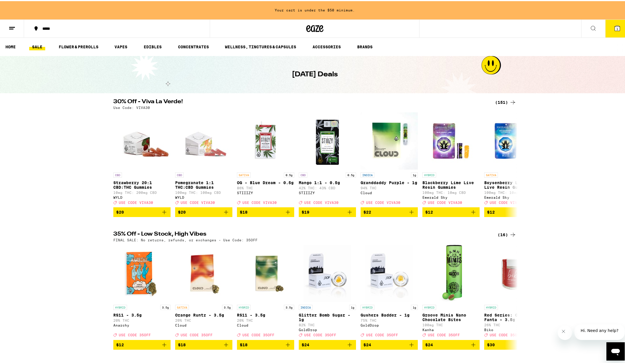 This screenshot has height=364, width=625. Describe the element at coordinates (327, 316) in the screenshot. I see `p: Glitter Bomb Sugar - 1g` at that location.